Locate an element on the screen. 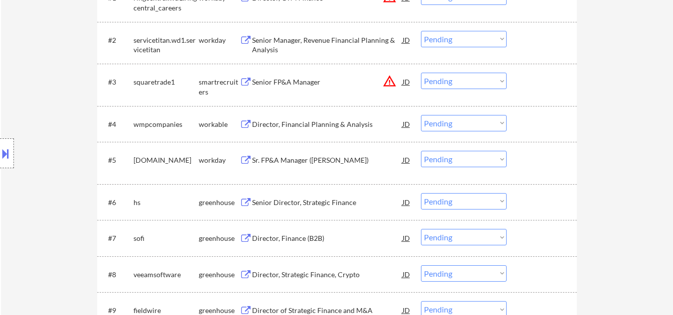  div: Senior Manager, Revenue Financial Planning & Analysis is located at coordinates (327, 45).